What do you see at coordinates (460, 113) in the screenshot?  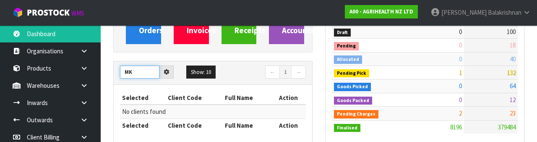 I see `span: 2` at bounding box center [460, 113].